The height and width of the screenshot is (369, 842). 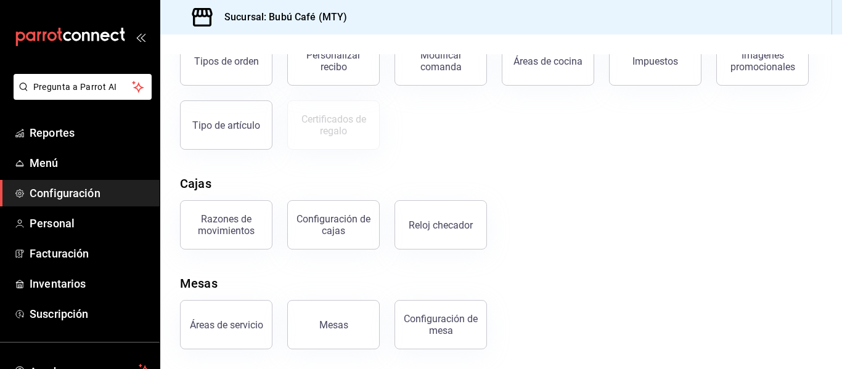 What do you see at coordinates (441, 325) in the screenshot?
I see `div: Configuración de mesa` at bounding box center [441, 325].